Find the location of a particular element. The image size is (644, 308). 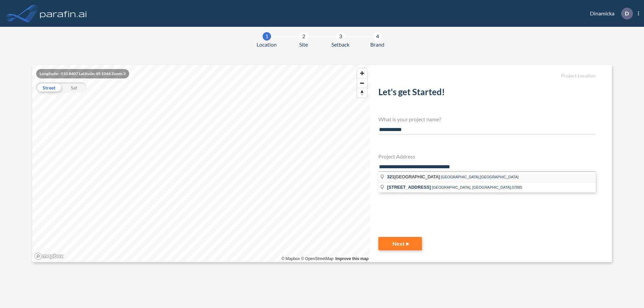

h4: What is your project name? is located at coordinates (487, 119).